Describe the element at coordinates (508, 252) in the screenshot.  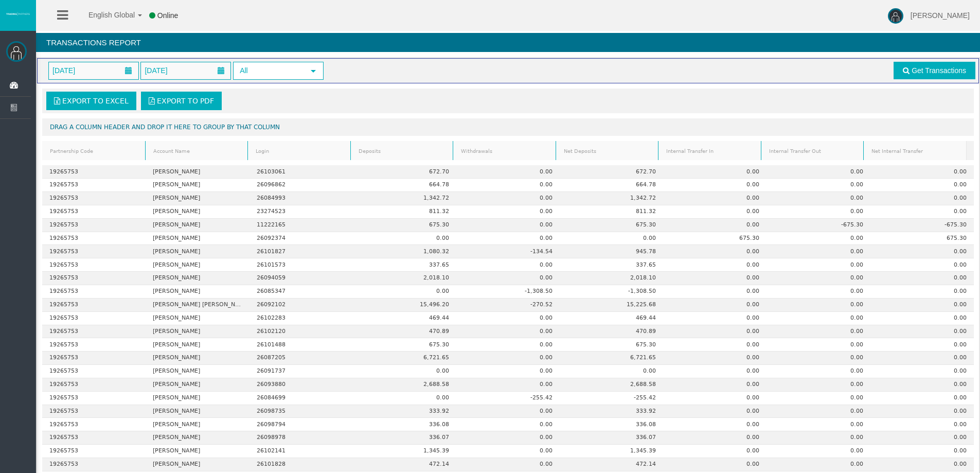
I see `td: -134.54` at that location.